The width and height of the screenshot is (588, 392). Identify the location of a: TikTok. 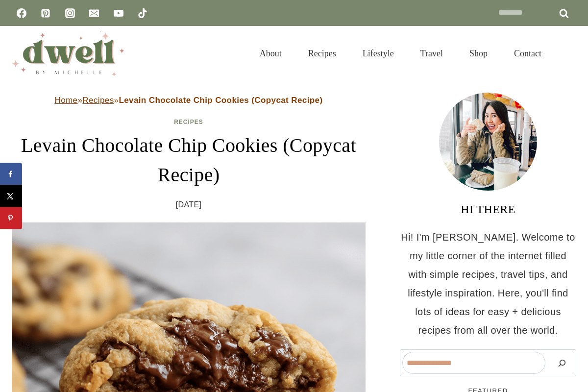
(143, 13).